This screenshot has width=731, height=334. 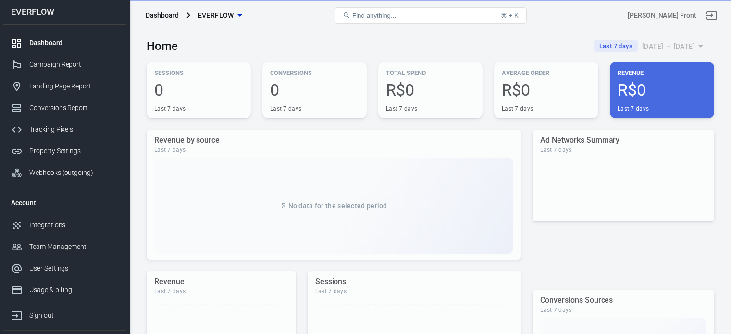 I want to click on div: Team Management, so click(x=74, y=247).